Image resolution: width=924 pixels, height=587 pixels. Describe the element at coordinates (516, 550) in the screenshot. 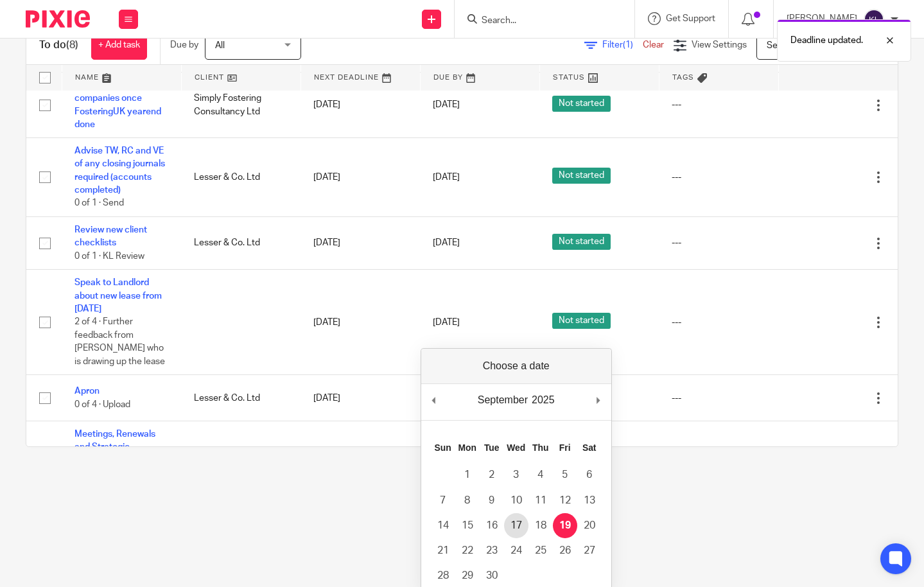

I see `button: 24` at that location.